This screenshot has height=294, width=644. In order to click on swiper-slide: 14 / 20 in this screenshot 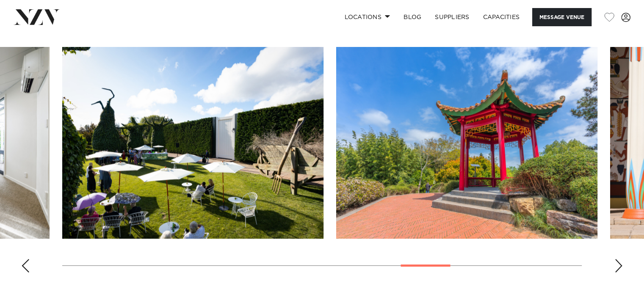, I will do `click(193, 142)`.